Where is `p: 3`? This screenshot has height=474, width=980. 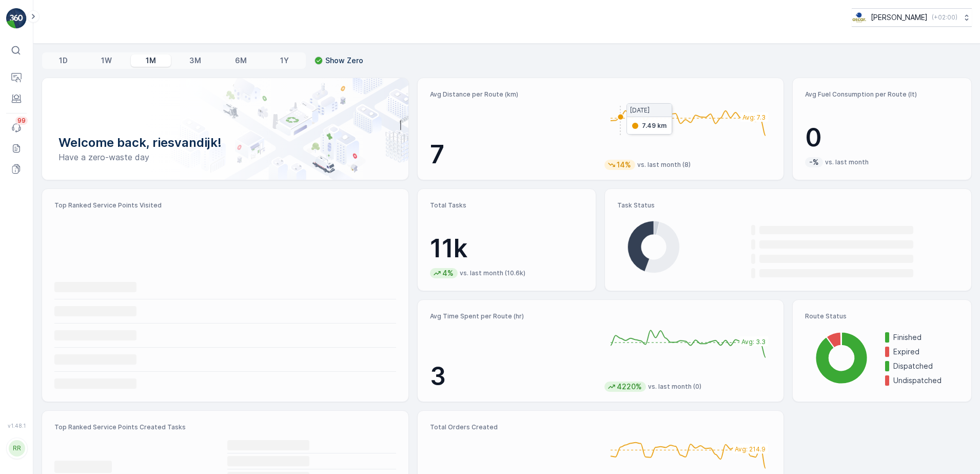
p: 3 is located at coordinates (513, 376).